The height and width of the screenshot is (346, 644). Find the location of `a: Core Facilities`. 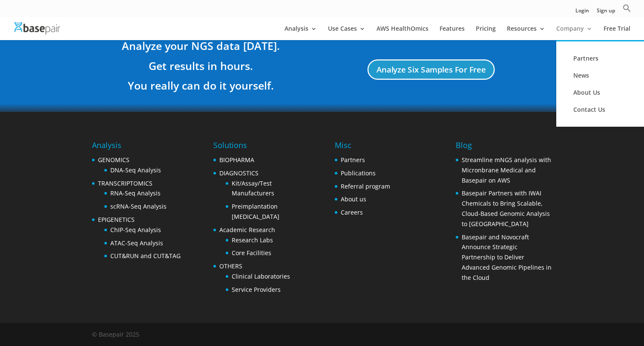

a: Core Facilities is located at coordinates (251, 253).